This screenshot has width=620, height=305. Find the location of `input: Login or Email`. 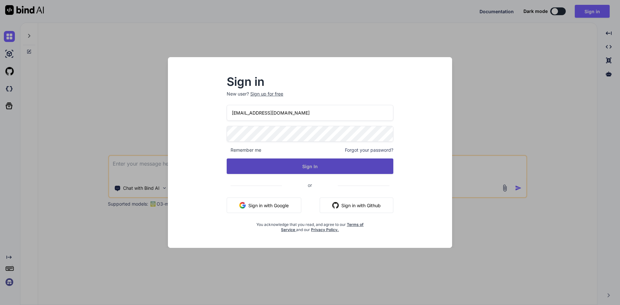

input: Login or Email is located at coordinates (310, 113).